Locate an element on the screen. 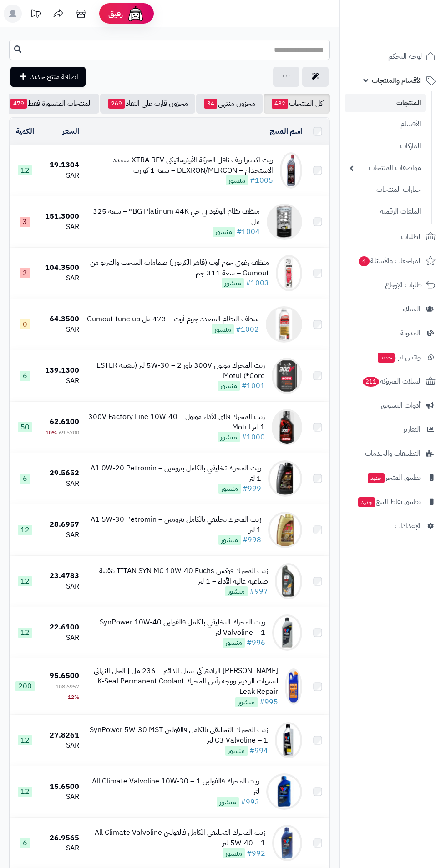 The width and height of the screenshot is (446, 868). a: العملاء is located at coordinates (393, 309).